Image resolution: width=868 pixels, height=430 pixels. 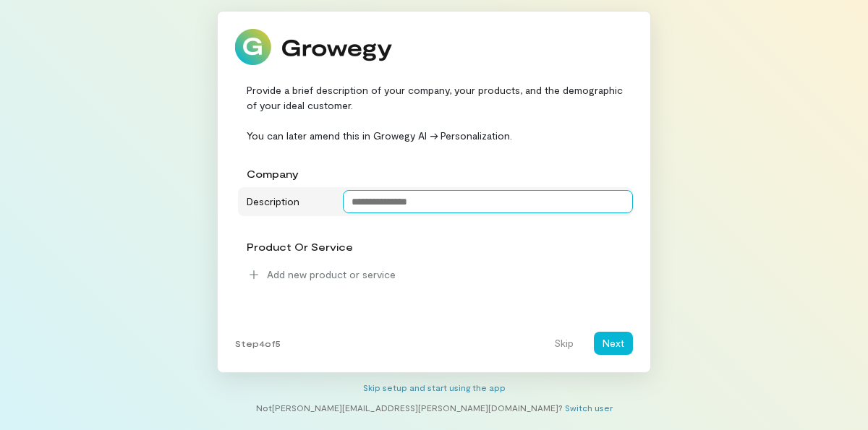 I want to click on span: product or service, so click(x=299, y=247).